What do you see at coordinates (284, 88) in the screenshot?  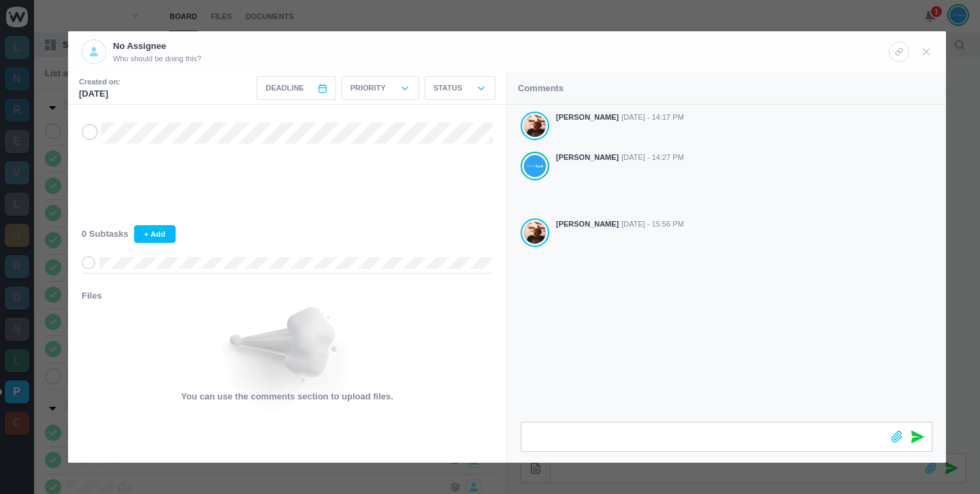 I see `span: Deadline` at bounding box center [284, 88].